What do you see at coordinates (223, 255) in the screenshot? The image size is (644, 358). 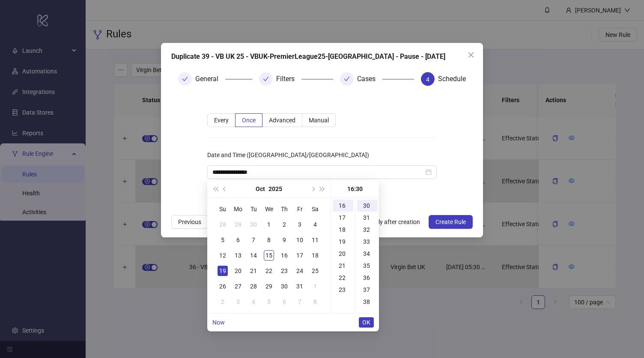 I see `td: 2025-10-12` at bounding box center [223, 255].